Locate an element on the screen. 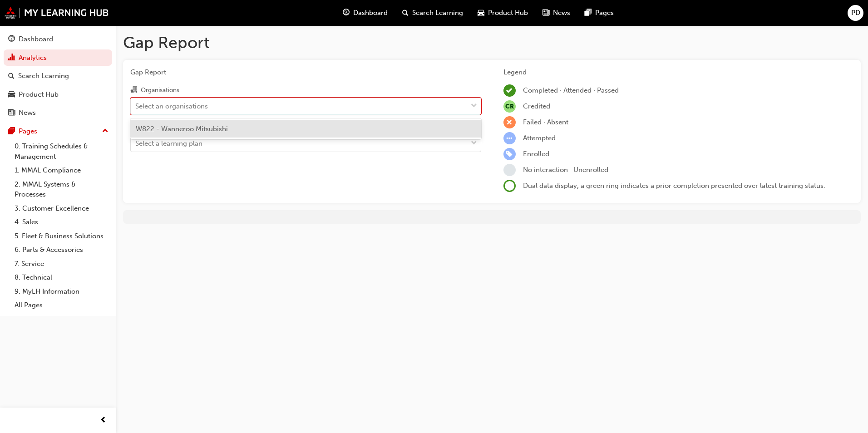 This screenshot has width=868, height=433. a: News is located at coordinates (58, 112).